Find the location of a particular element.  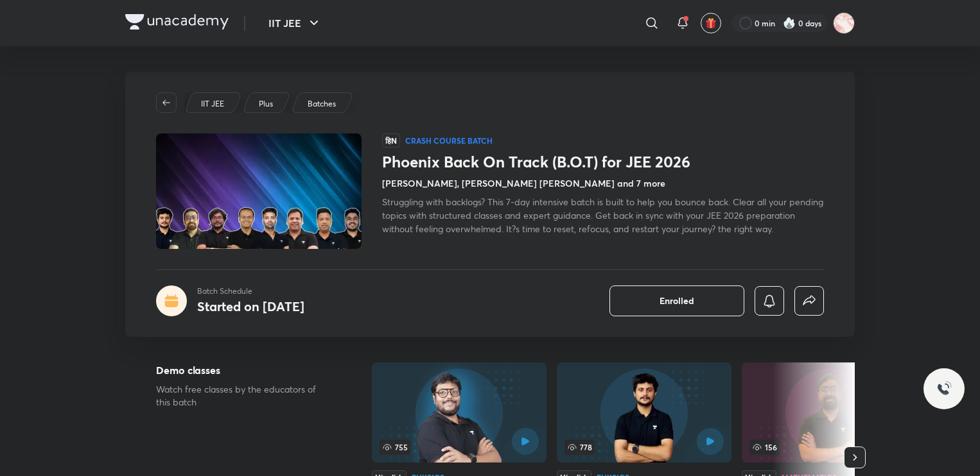

p: Plus is located at coordinates (266, 104).